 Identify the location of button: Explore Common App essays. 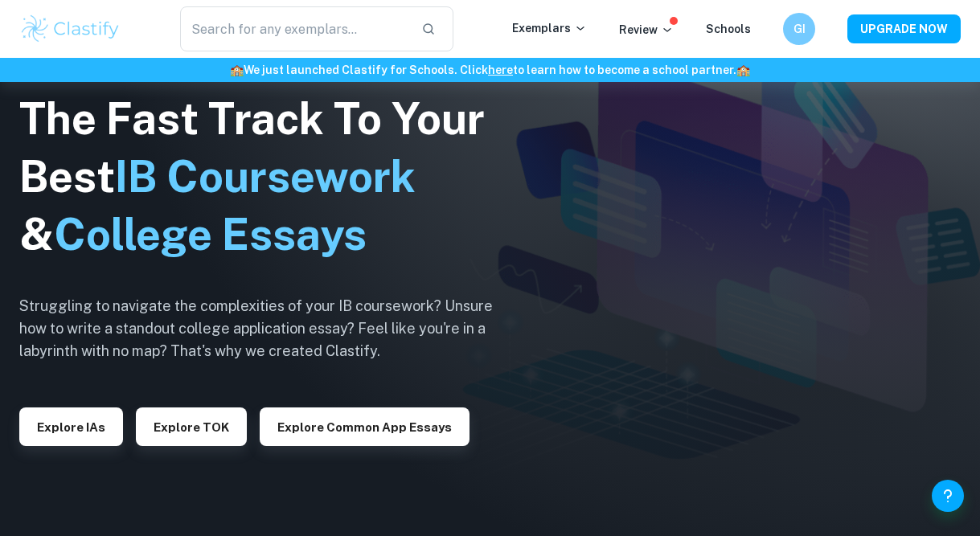
(364, 427).